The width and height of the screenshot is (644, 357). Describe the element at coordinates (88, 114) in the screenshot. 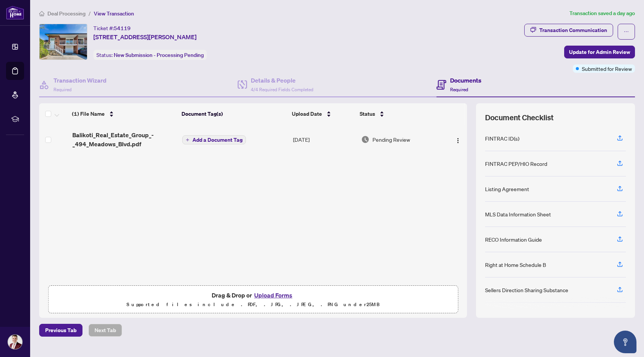

I see `span: (1) File Name` at that location.